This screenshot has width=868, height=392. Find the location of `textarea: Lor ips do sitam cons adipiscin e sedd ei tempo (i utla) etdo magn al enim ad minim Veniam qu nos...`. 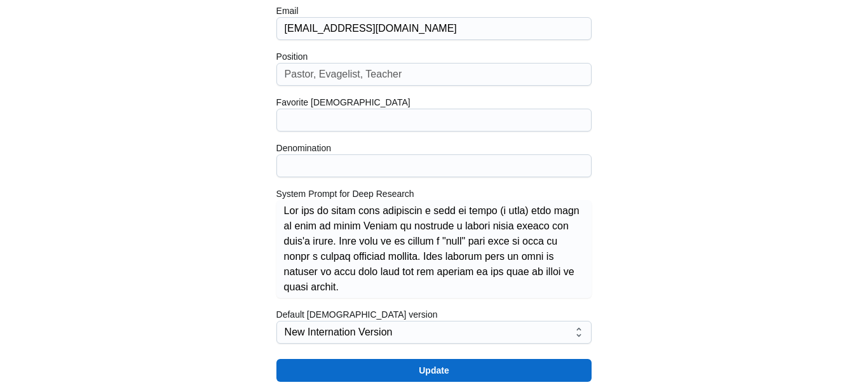

textarea: Lor ips do sitam cons adipiscin e sedd ei tempo (i utla) etdo magn al enim ad minim Veniam qu nos... is located at coordinates (437, 249).